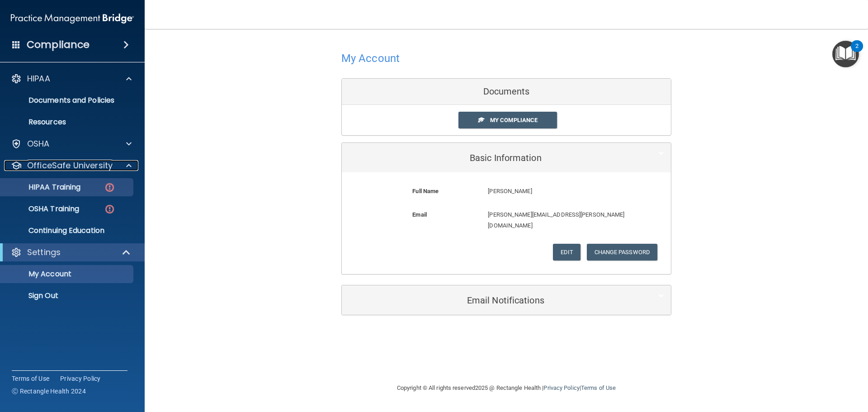 The image size is (868, 412). What do you see at coordinates (71, 166) in the screenshot?
I see `a: OfficeSafe University` at bounding box center [71, 166].